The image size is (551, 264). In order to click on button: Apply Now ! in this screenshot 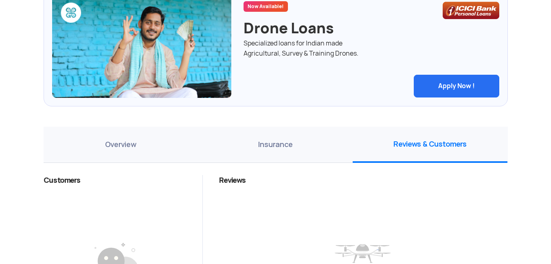, I will do `click(456, 86)`.